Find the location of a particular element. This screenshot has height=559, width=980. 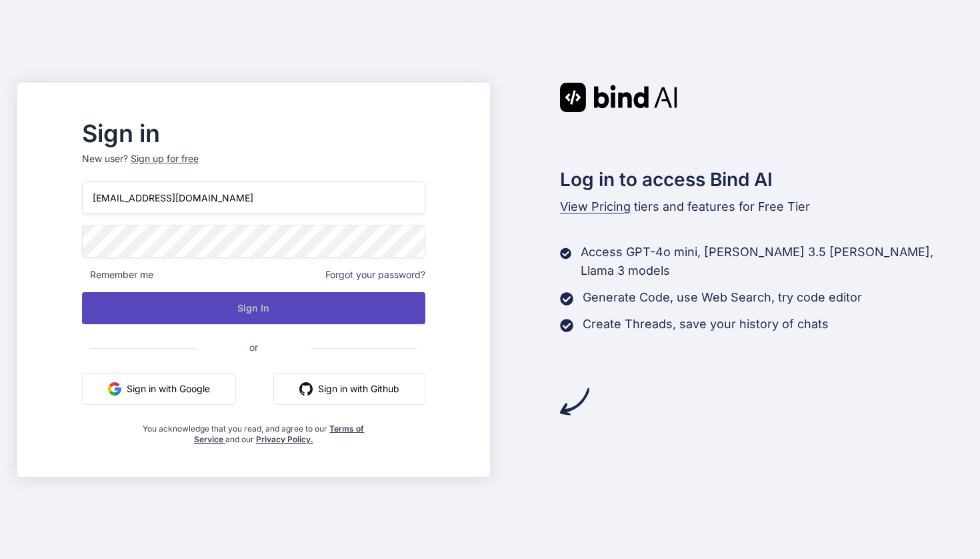

button: Sign In is located at coordinates (254, 308).